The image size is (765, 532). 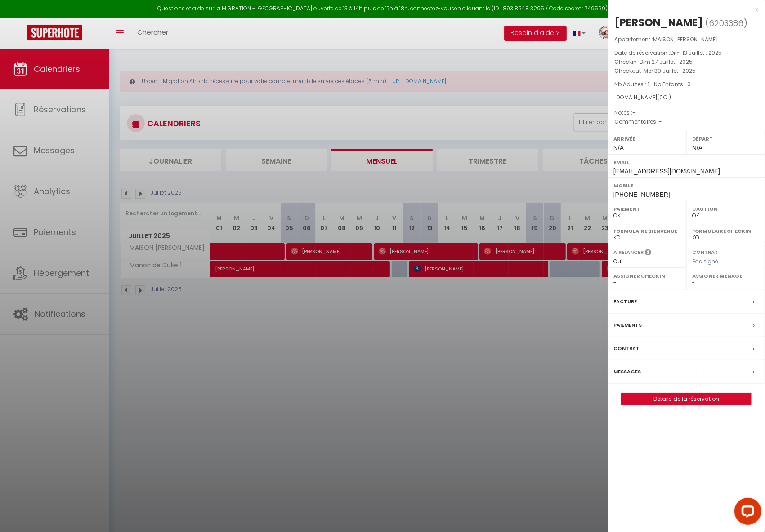 I want to click on label: Mobile, so click(x=686, y=186).